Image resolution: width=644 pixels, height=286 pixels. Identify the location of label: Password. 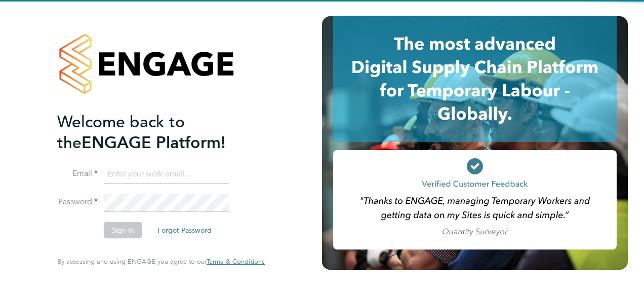
(78, 202).